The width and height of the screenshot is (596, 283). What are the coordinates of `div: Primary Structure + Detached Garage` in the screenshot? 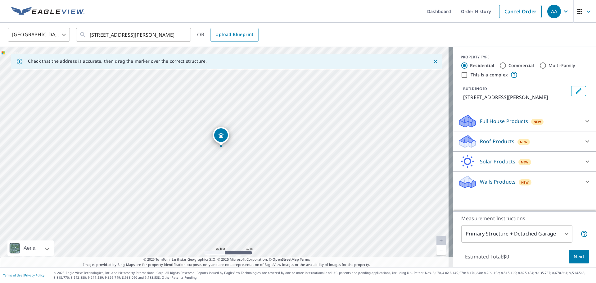 It's located at (517, 234).